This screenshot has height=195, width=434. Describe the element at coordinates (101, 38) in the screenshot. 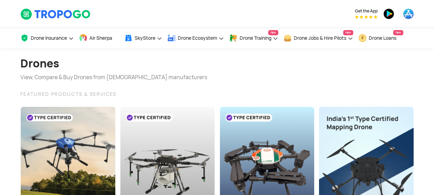

I see `span: Air Sherpa` at that location.